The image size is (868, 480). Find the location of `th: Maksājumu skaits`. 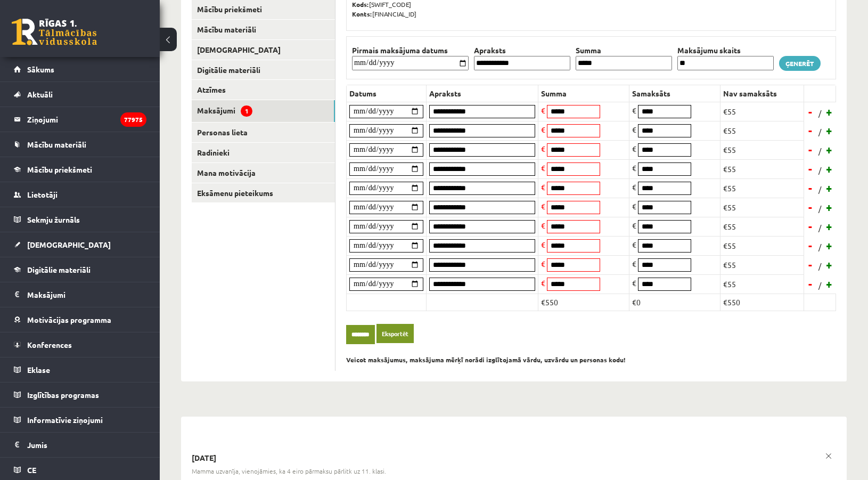

th: Maksājumu skaits is located at coordinates (726, 50).